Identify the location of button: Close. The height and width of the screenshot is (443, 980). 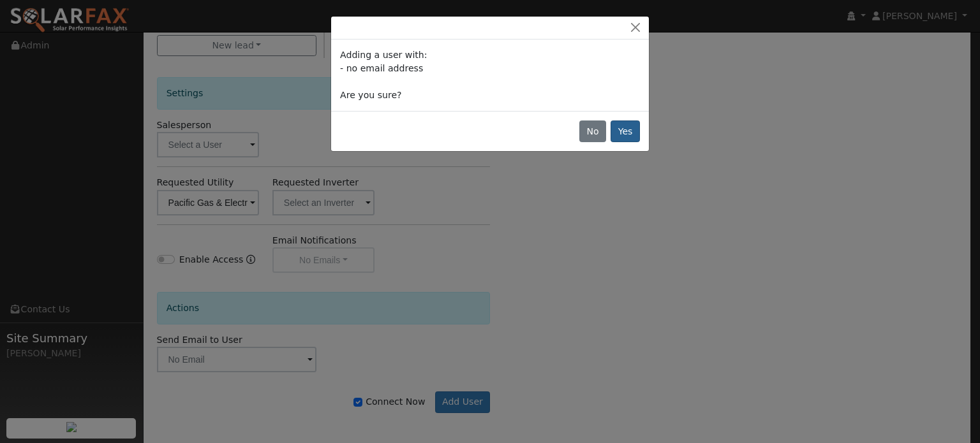
(636, 27).